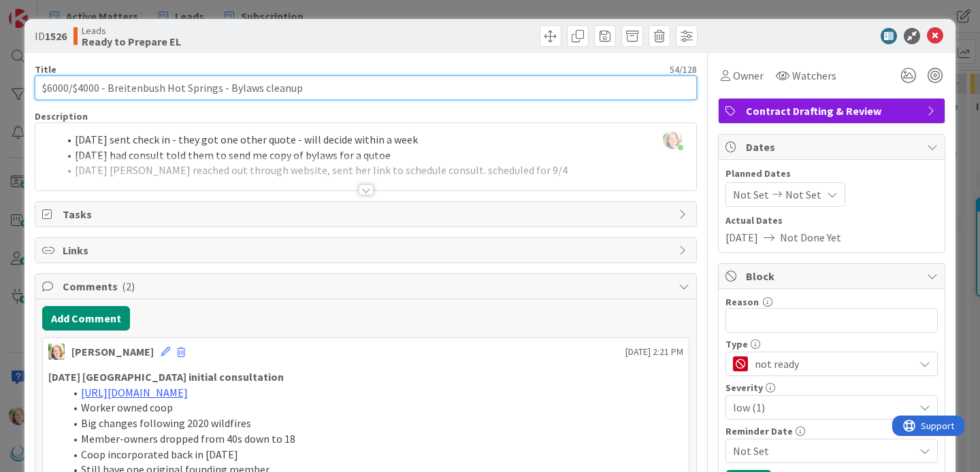 Image resolution: width=980 pixels, height=472 pixels. Describe the element at coordinates (833, 147) in the screenshot. I see `span: Dates` at that location.